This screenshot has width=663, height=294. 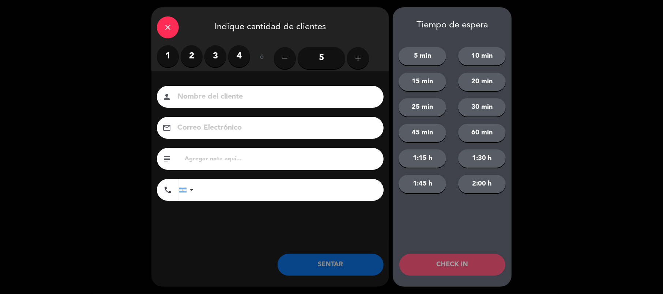 I want to click on div: Argentina: +54, so click(x=188, y=190).